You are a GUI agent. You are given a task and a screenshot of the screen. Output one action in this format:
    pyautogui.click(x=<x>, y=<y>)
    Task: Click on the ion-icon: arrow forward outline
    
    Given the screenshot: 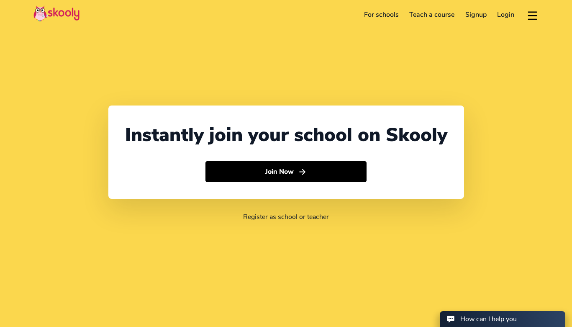 What is the action you would take?
    pyautogui.click(x=302, y=171)
    